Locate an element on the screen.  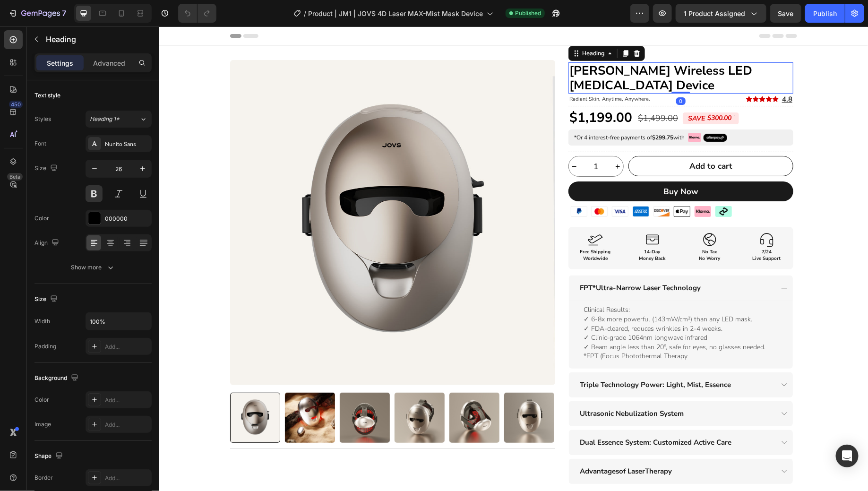
p: *FPT (Focus Photothermal Therapy is located at coordinates (521, 330).